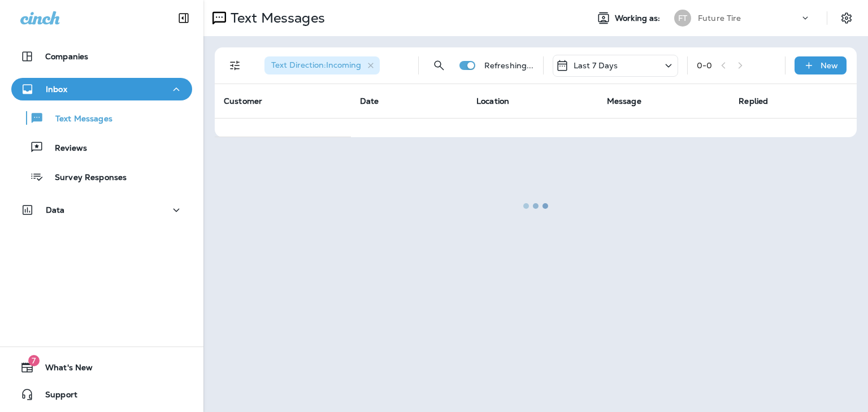 This screenshot has height=412, width=868. What do you see at coordinates (102, 395) in the screenshot?
I see `button: Support` at bounding box center [102, 395].